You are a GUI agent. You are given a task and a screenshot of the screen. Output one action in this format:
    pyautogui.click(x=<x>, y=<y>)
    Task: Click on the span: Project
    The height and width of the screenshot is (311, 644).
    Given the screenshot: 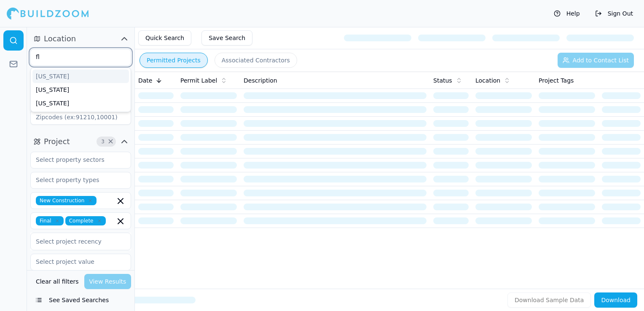 What is the action you would take?
    pyautogui.click(x=57, y=142)
    